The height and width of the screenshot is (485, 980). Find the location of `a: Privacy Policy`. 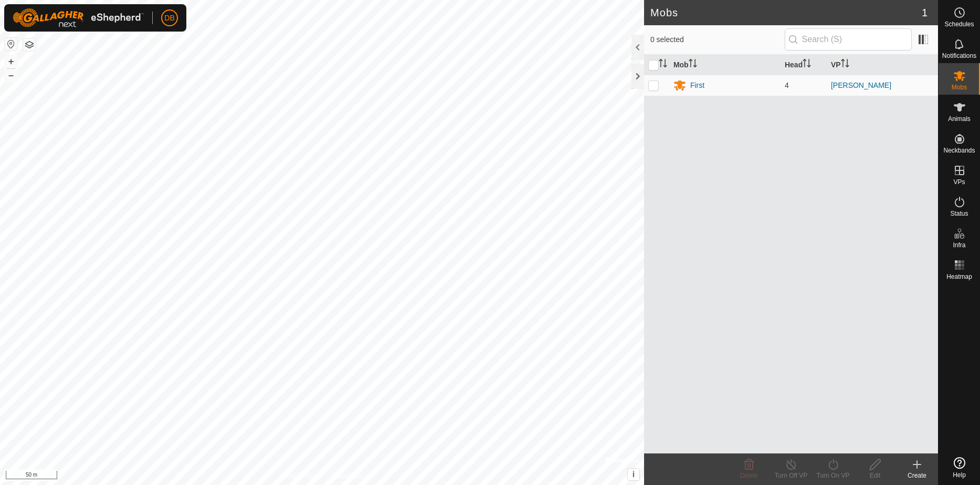

a: Privacy Policy is located at coordinates (300, 476).